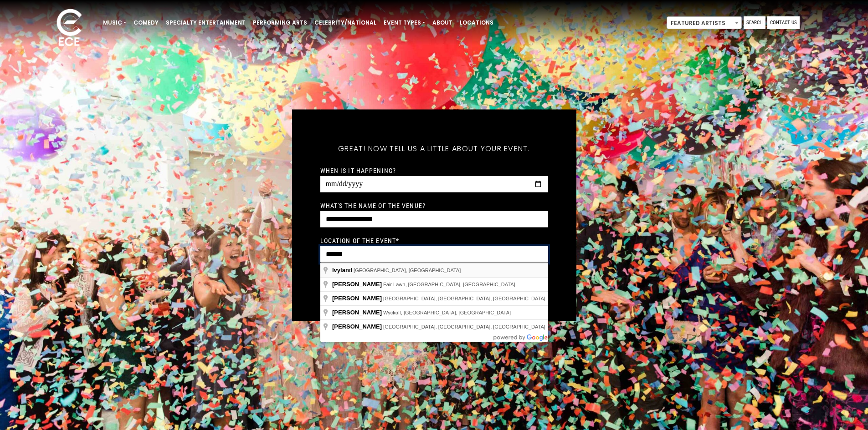  I want to click on span: Ivylan, so click(340, 270).